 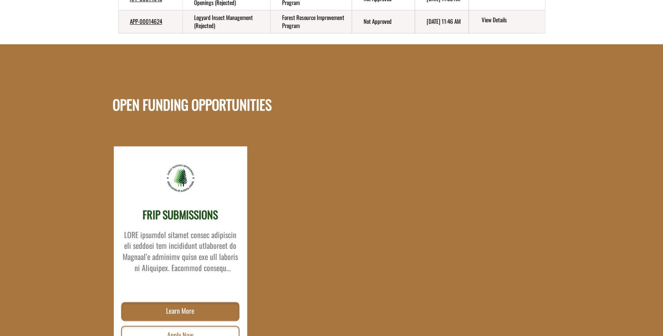 I want to click on td: action menu, so click(x=507, y=21).